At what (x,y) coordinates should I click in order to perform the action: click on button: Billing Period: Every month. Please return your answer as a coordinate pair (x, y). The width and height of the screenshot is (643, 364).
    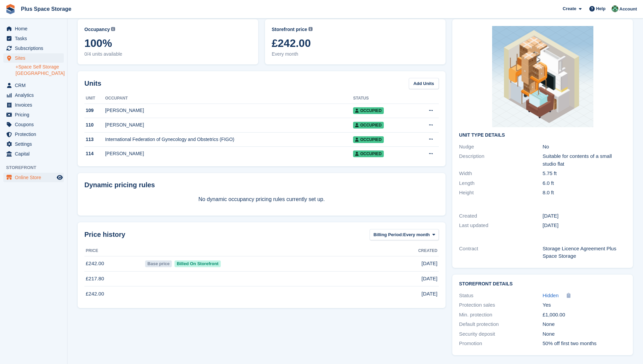
    Looking at the image, I should click on (404, 234).